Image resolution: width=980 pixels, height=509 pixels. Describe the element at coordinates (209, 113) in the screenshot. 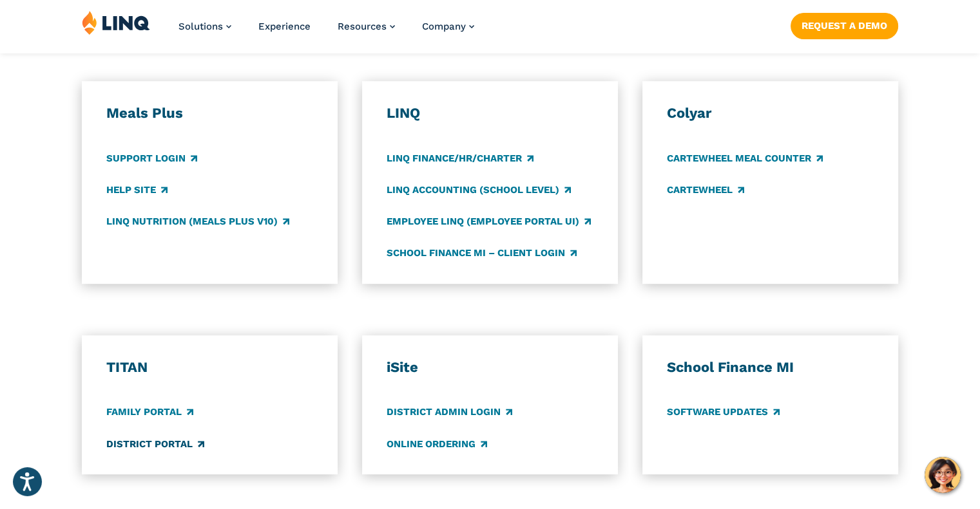

I see `h3: Meals Plus` at that location.